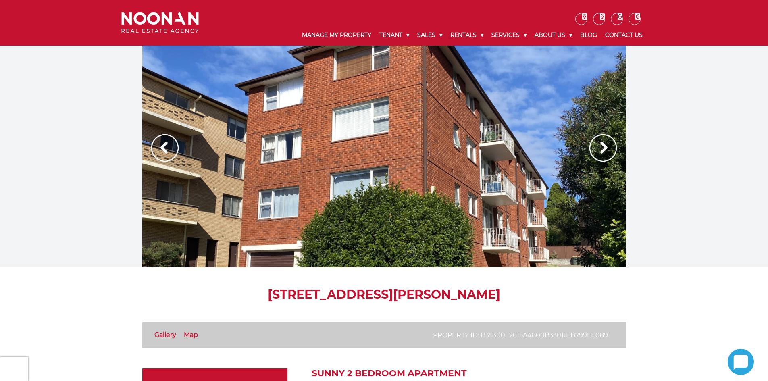 Image resolution: width=768 pixels, height=381 pixels. I want to click on a: Contact Us, so click(623, 35).